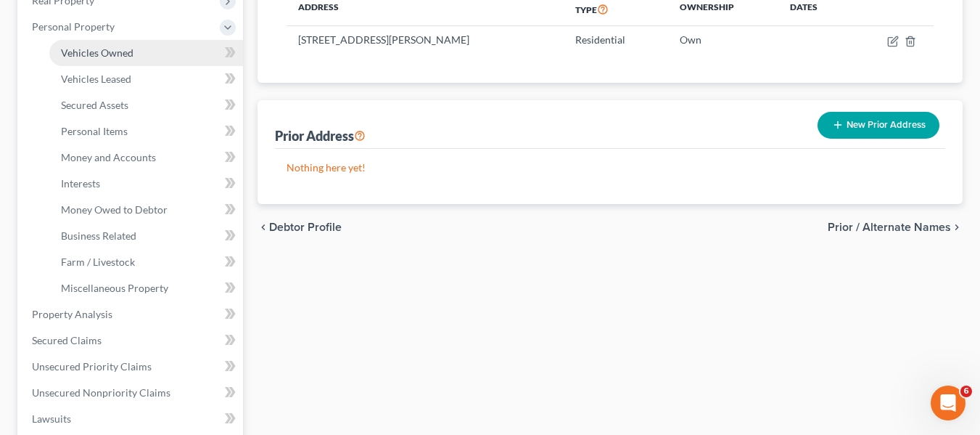  Describe the element at coordinates (131, 393) in the screenshot. I see `a: Unsecured Nonpriority Claims` at that location.